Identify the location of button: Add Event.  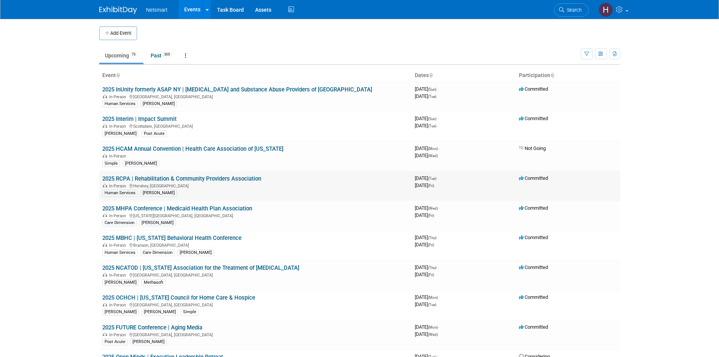
(118, 33).